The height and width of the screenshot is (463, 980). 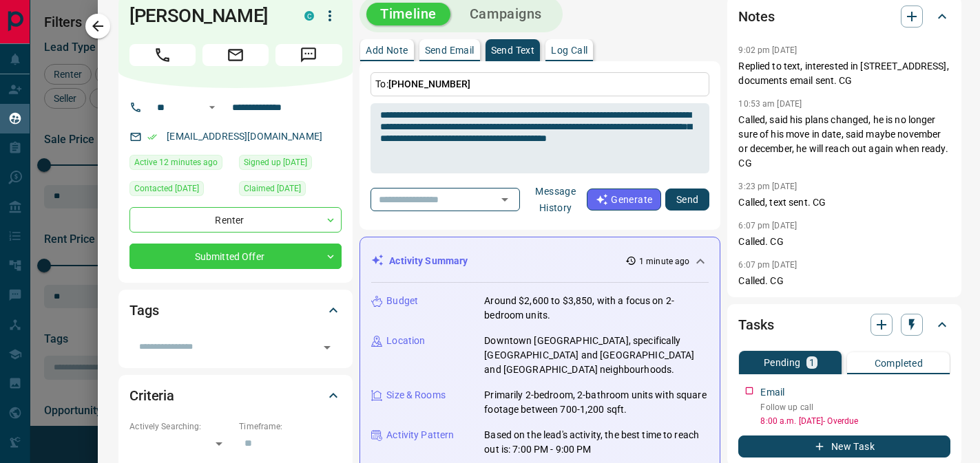 What do you see at coordinates (505, 14) in the screenshot?
I see `button: Campaigns` at bounding box center [505, 14].